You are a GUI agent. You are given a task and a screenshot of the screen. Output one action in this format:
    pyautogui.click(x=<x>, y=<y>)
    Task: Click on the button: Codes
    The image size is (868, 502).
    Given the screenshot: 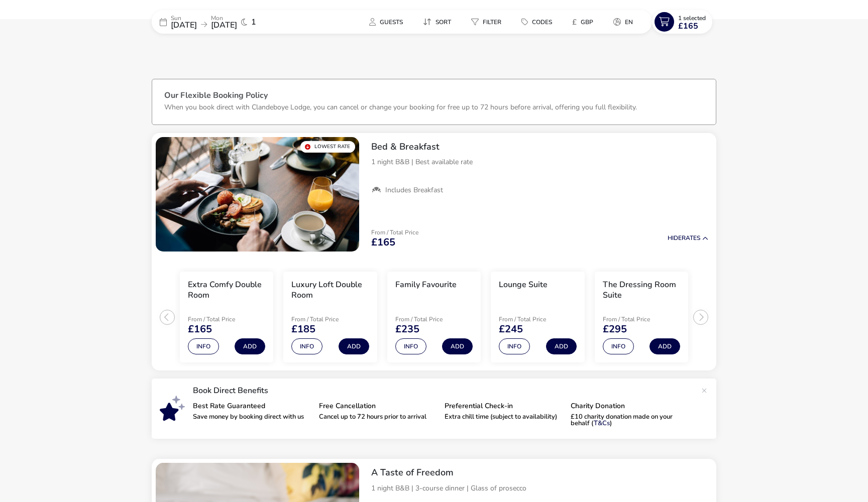 What is the action you would take?
    pyautogui.click(x=537, y=22)
    